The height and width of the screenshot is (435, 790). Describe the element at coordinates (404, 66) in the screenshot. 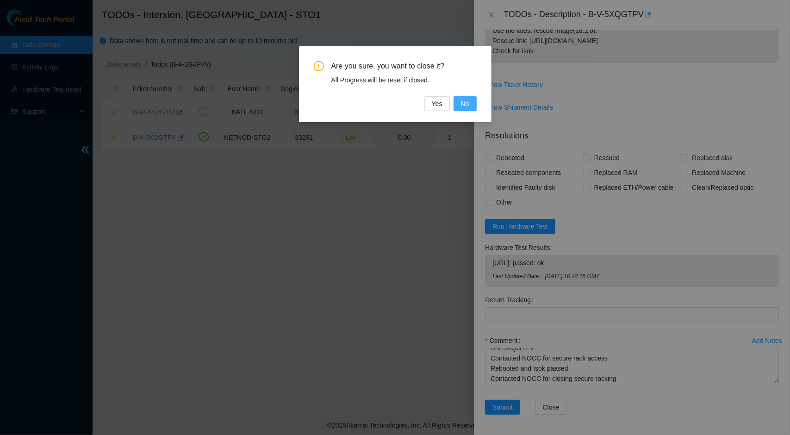

I see `span: Are you sure, you want to close it?` at that location.